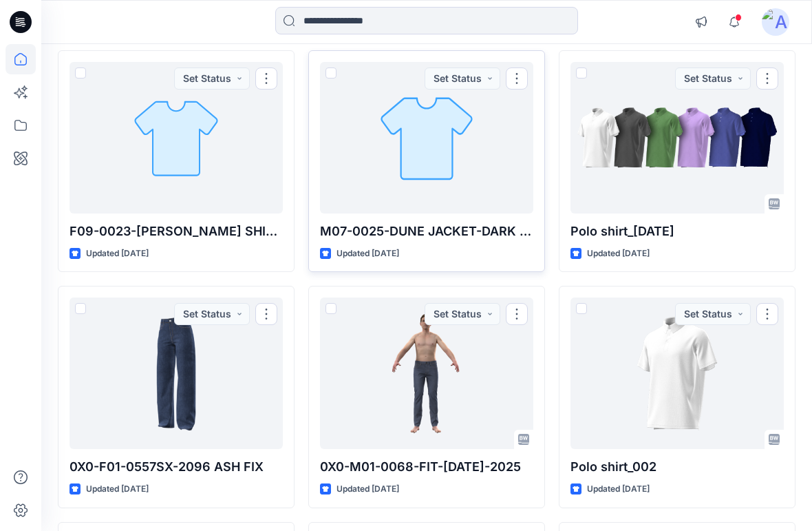 This screenshot has height=531, width=812. Describe the element at coordinates (426, 138) in the screenshot. I see `a: M07-0025-DUNE JACKET-DARK LODEN` at that location.